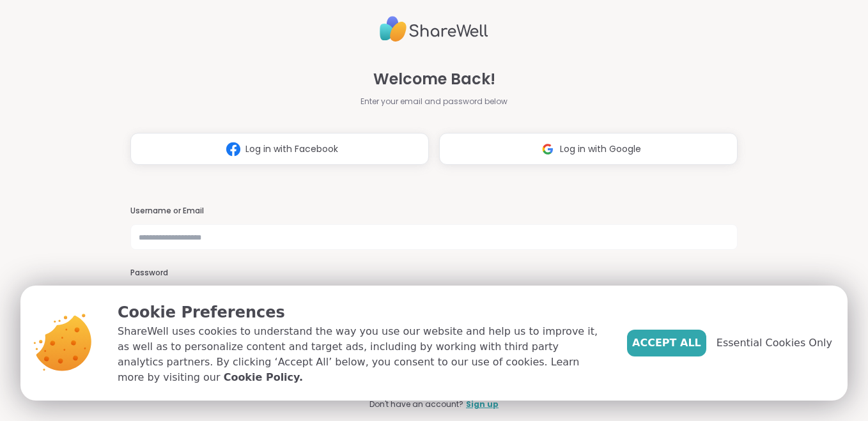 The height and width of the screenshot is (421, 868). I want to click on span: Accept All, so click(666, 343).